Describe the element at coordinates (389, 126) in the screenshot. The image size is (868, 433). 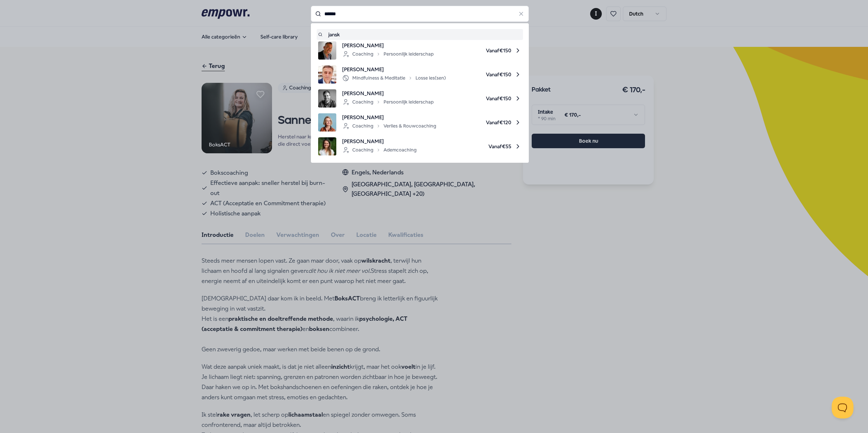
I see `div: Coaching Verlies & Rouwcoaching` at that location.